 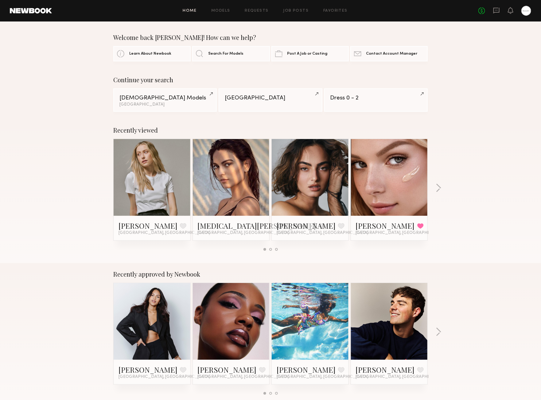 I want to click on a: Search For Models, so click(x=231, y=54).